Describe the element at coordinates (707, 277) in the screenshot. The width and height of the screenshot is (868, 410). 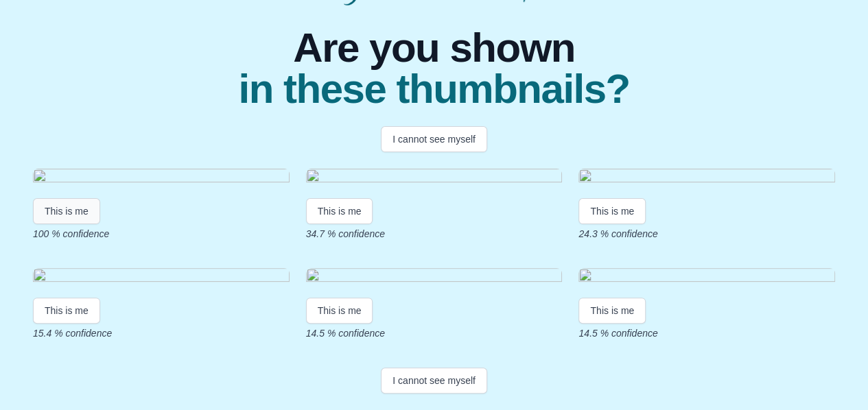
I see `img: 19e8ef857a1bb8bceabf6b07476f295854f20720.gif` at that location.